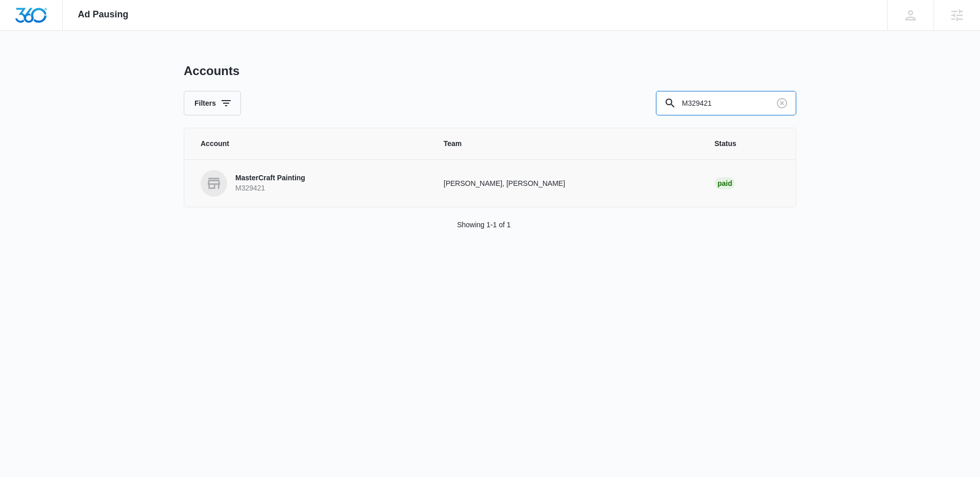 Image resolution: width=980 pixels, height=477 pixels. Describe the element at coordinates (270, 188) in the screenshot. I see `p: M329421` at that location.